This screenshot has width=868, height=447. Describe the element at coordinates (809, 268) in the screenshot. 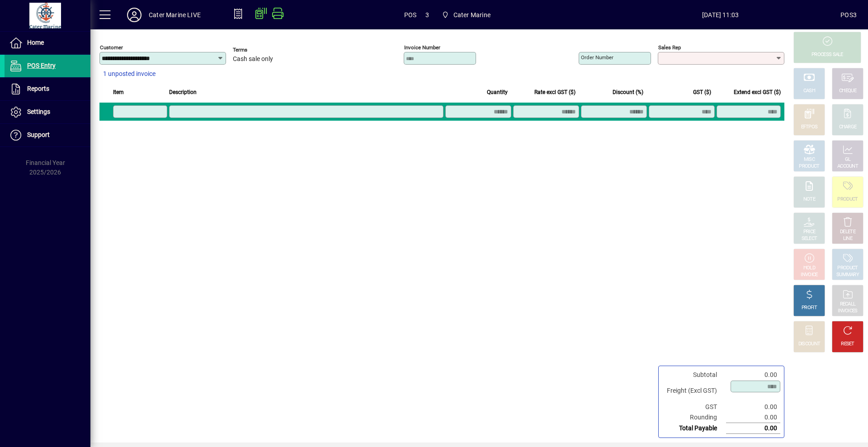

I see `div: HOLD` at that location.